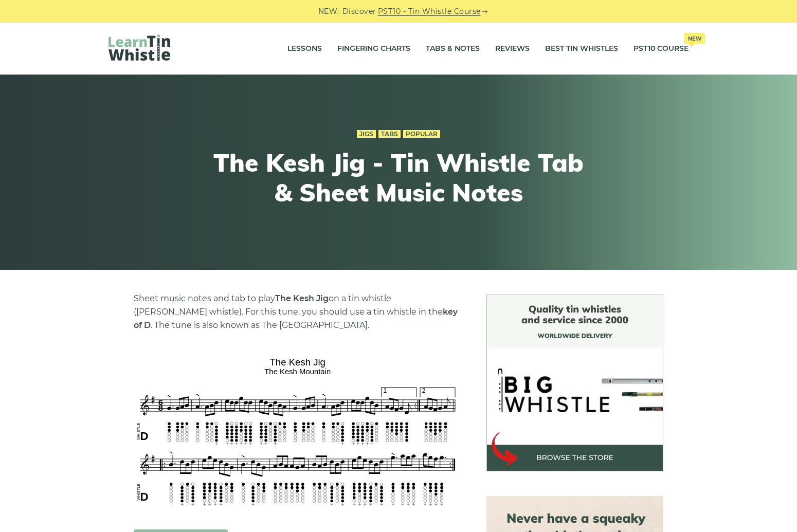 Image resolution: width=797 pixels, height=532 pixels. What do you see at coordinates (298, 431) in the screenshot?
I see `img: The Kesh Jig Tin Whistle Tabs & Sheet Music` at bounding box center [298, 431].